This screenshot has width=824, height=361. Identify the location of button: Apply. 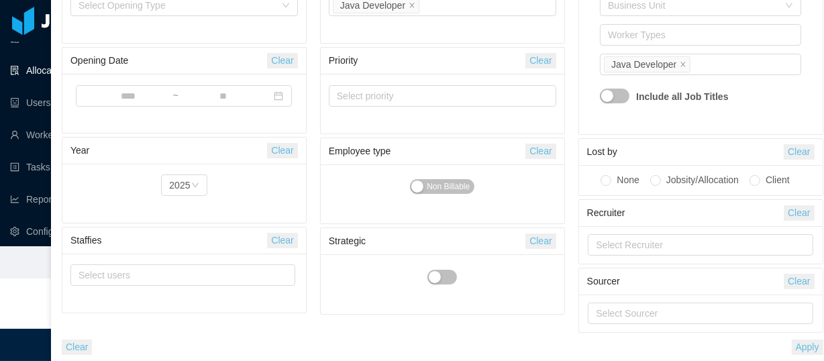
(808, 347).